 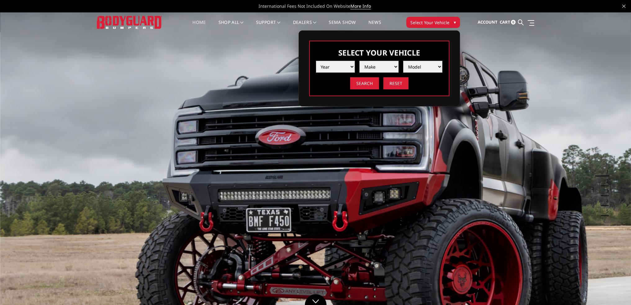 I want to click on button: 2 of 5, so click(x=605, y=181).